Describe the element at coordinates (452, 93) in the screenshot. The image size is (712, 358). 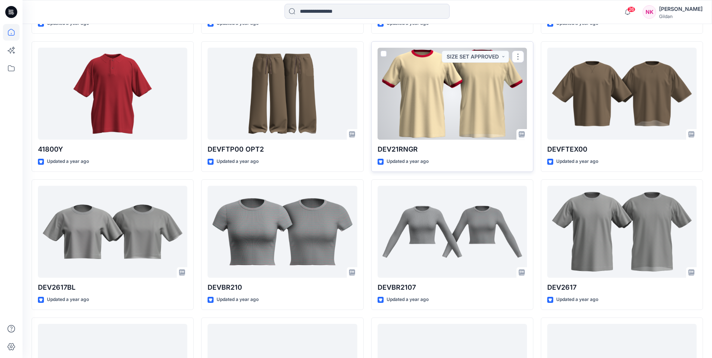
I see `a: DEV21RNGR` at that location.